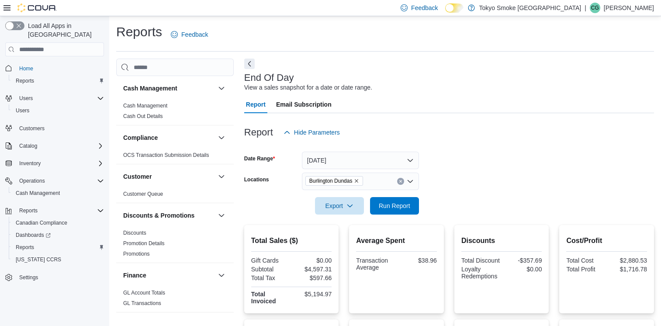 The image size is (661, 326). I want to click on button: Customers, so click(55, 128).